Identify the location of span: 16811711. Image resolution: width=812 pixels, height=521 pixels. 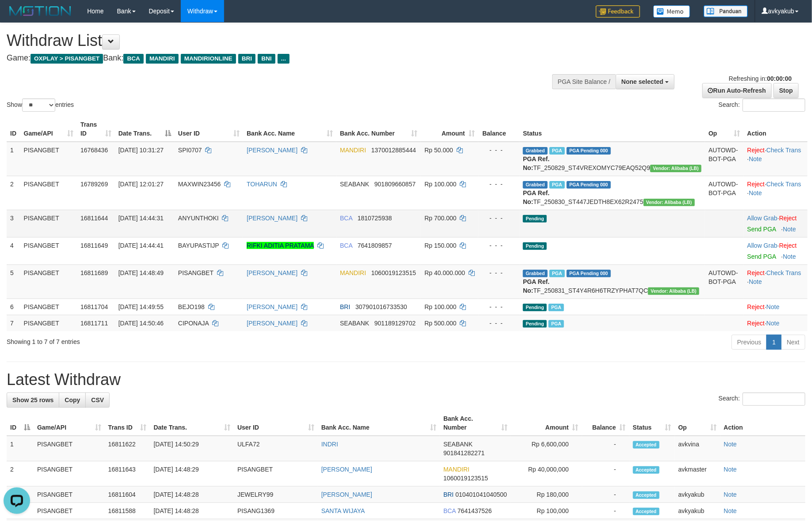
(94, 324).